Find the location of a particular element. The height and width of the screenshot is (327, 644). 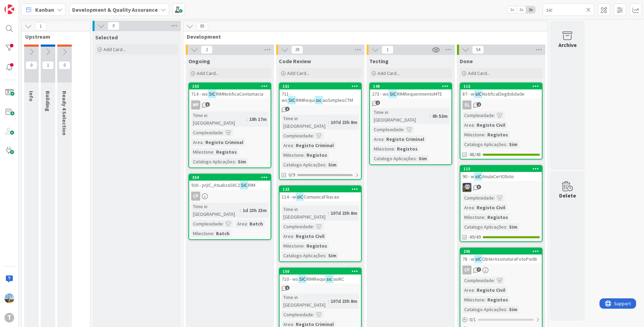

mark: sIC is located at coordinates (478, 94).